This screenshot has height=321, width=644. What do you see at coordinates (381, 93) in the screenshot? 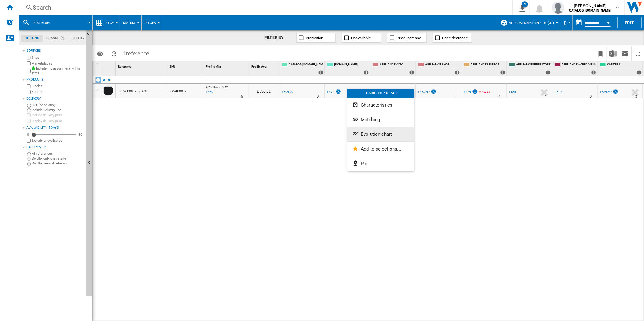
I see `div: TO64IB00FZ BLACK` at bounding box center [381, 93].